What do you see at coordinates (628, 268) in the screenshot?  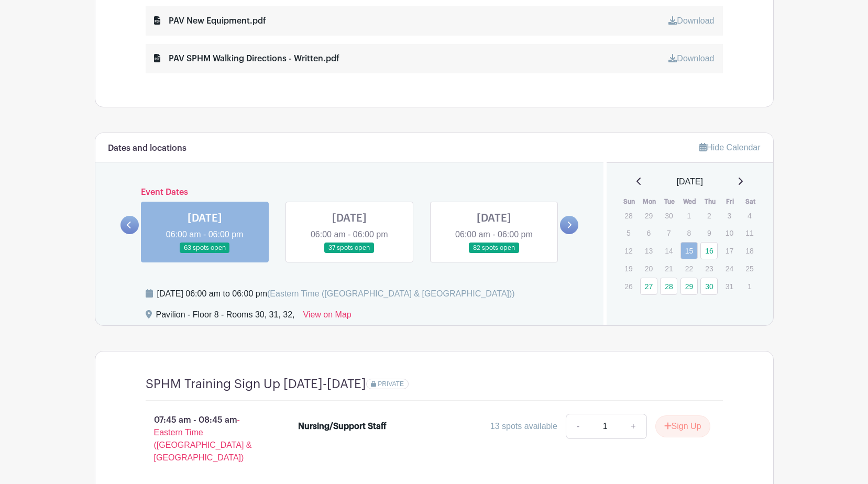 I see `p: 19` at bounding box center [628, 268].